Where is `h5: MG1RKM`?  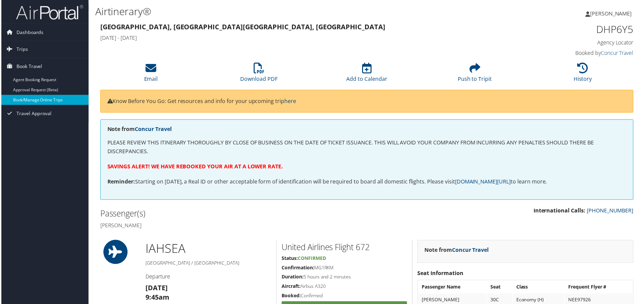
h5: MG1RKM is located at coordinates (345, 269).